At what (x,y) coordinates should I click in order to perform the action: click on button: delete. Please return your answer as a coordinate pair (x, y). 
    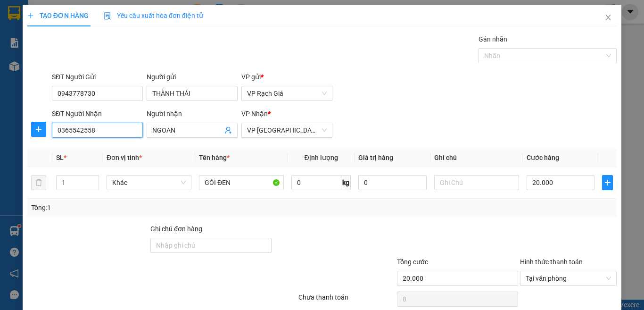
    Looking at the image, I should click on (39, 183).